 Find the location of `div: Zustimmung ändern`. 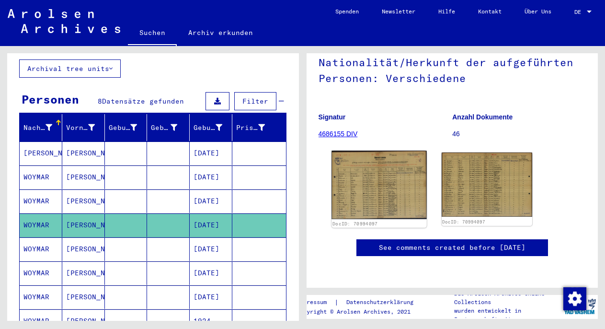

div: Zustimmung ändern is located at coordinates (574, 298).